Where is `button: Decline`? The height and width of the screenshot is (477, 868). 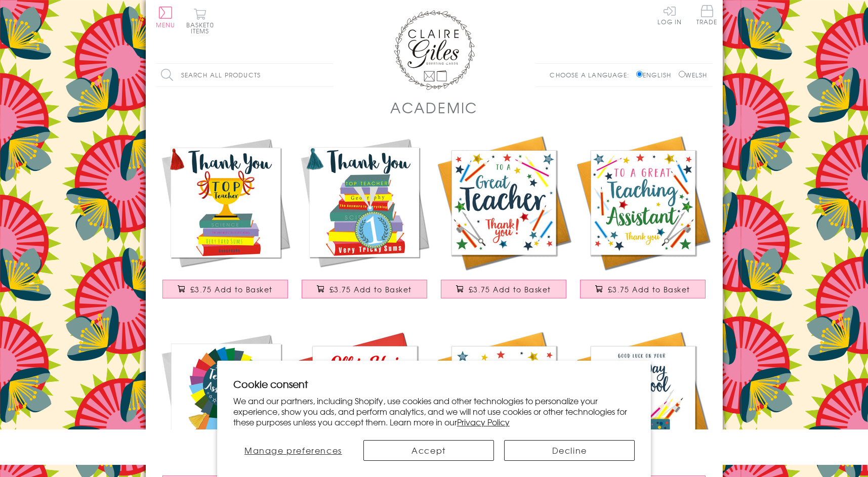
button: Decline is located at coordinates (569, 450).